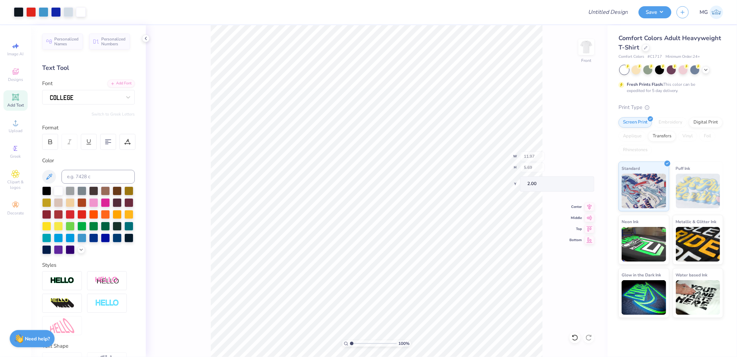 The width and height of the screenshot is (737, 357). I want to click on div: Rhinestones, so click(635, 150).